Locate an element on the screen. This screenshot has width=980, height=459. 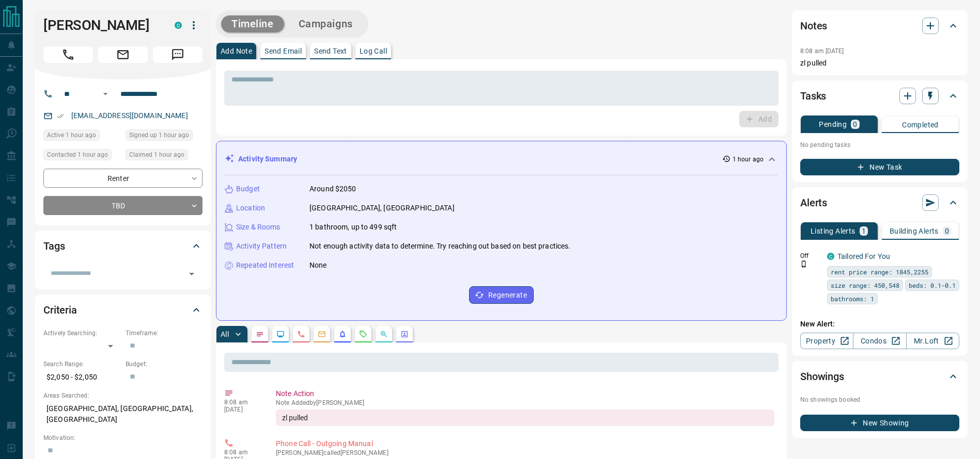
a: Condos is located at coordinates (879, 341).